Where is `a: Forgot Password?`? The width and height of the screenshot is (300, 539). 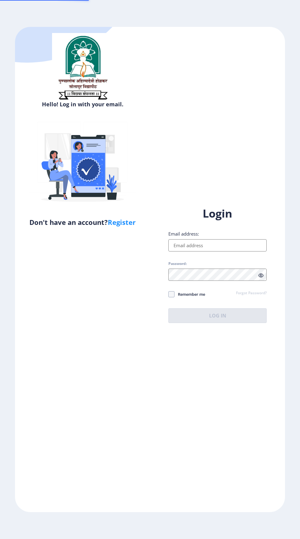 a: Forgot Password? is located at coordinates (251, 293).